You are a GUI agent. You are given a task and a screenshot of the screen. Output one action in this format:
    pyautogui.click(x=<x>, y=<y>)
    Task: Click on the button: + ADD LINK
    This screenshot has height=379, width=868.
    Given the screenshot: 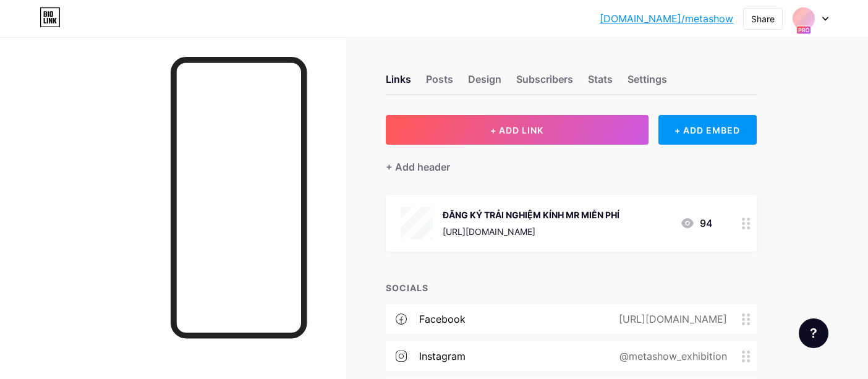 What is the action you would take?
    pyautogui.click(x=517, y=130)
    